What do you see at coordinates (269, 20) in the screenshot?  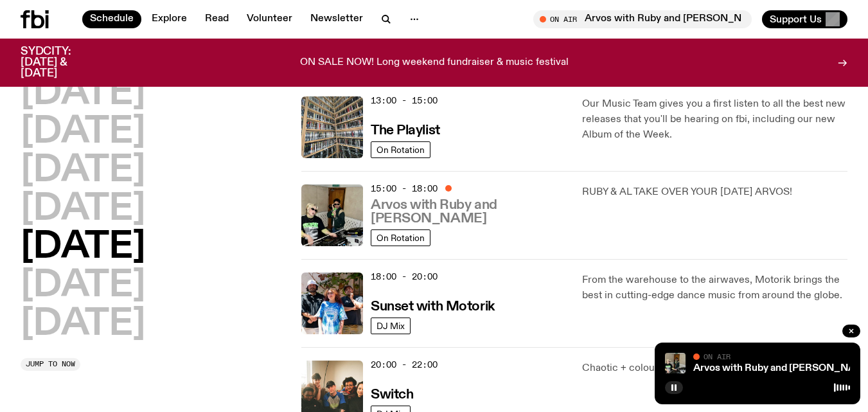 I see `a: Volunteer` at bounding box center [269, 20].